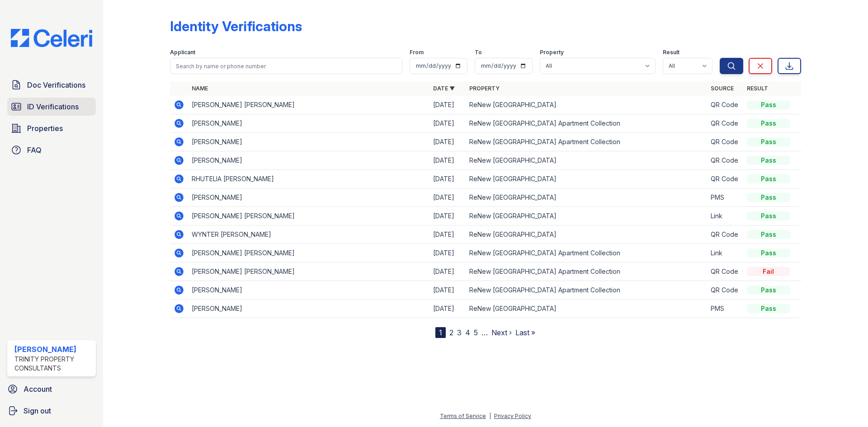  Describe the element at coordinates (183, 53) in the screenshot. I see `label: Applicant` at that location.